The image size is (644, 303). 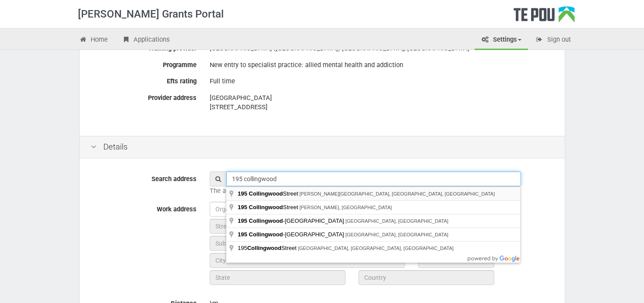 What do you see at coordinates (322, 147) in the screenshot?
I see `div: Details` at bounding box center [322, 147].